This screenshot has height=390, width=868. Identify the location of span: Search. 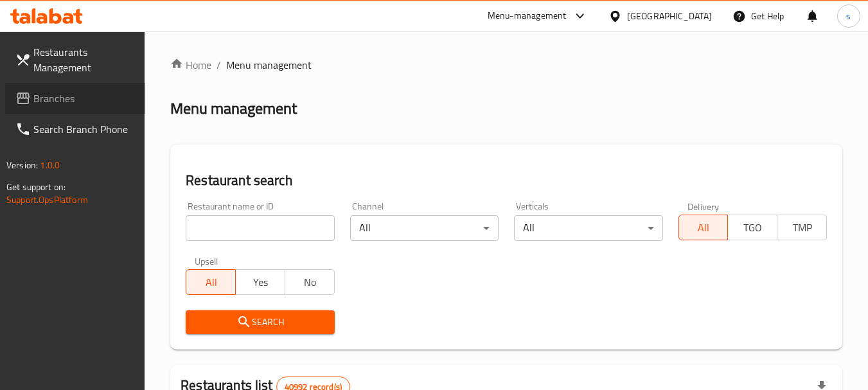
(259, 321).